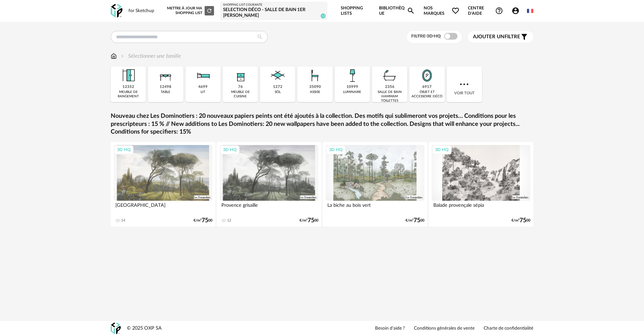  What do you see at coordinates (241, 87) in the screenshot?
I see `div: 76` at bounding box center [241, 87].